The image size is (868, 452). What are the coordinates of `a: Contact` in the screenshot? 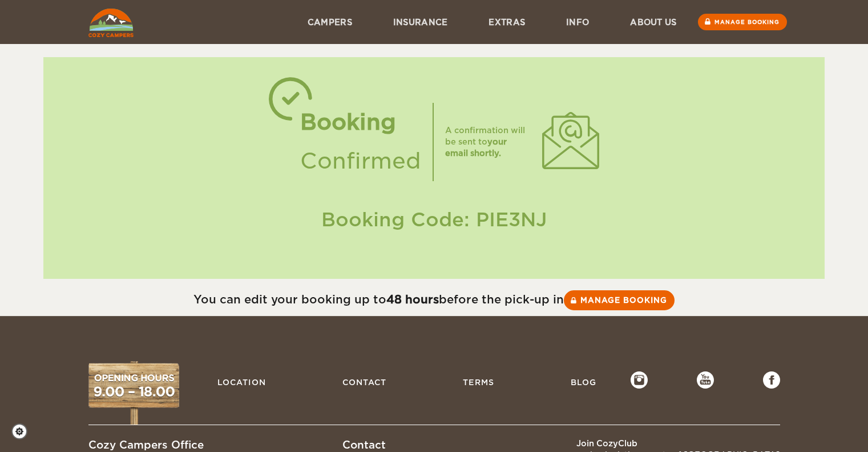 It's located at (364, 382).